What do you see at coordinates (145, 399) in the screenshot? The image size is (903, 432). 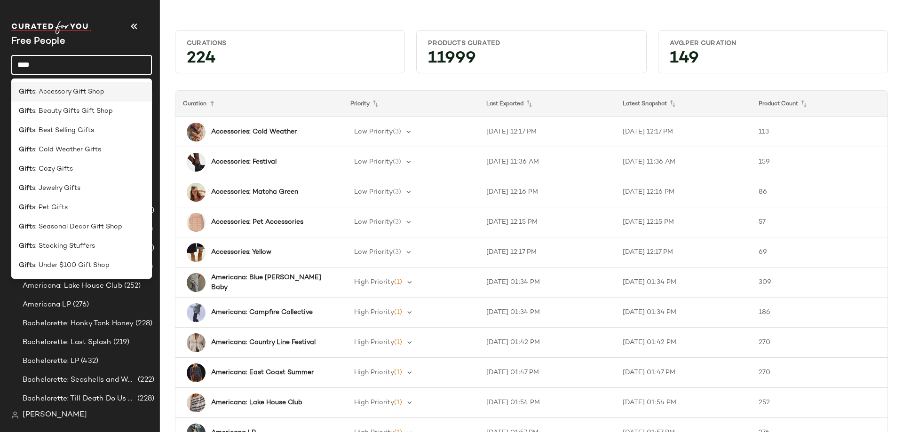 I see `span: (228)` at bounding box center [145, 399].